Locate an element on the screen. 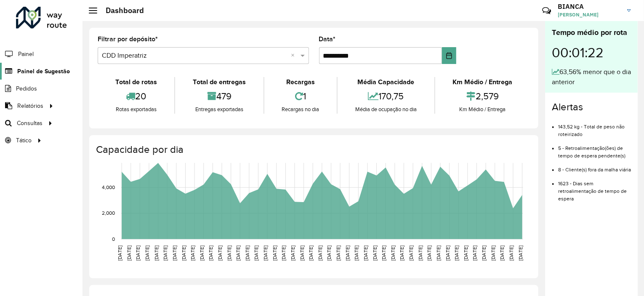 The width and height of the screenshot is (644, 296). span: Tático is located at coordinates (23, 141).